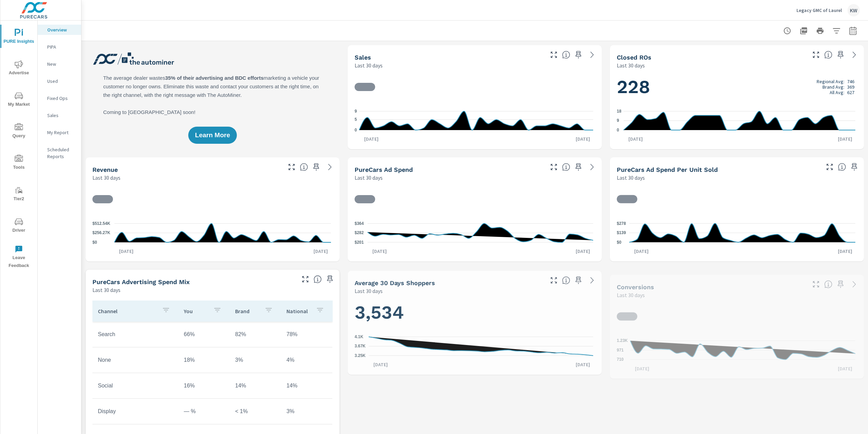 The width and height of the screenshot is (868, 434). Describe the element at coordinates (619, 111) in the screenshot. I see `text: 18` at that location.